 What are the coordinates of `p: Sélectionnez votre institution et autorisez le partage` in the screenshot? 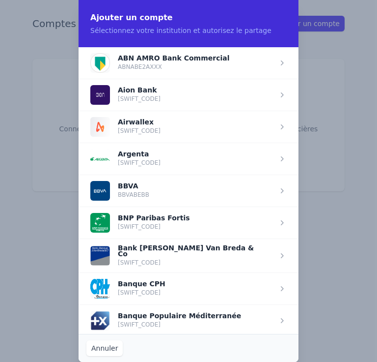 It's located at (189, 30).